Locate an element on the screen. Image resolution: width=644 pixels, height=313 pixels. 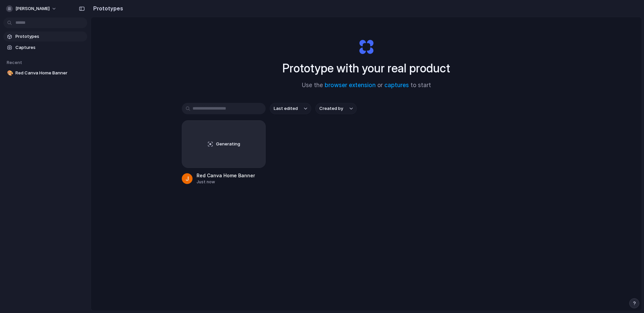
a: captures is located at coordinates (396, 85).